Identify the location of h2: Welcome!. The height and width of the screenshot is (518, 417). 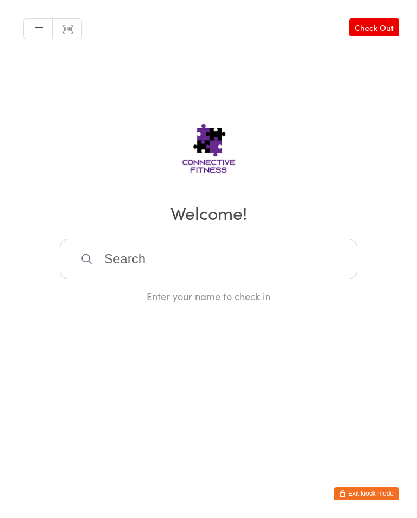
(209, 212).